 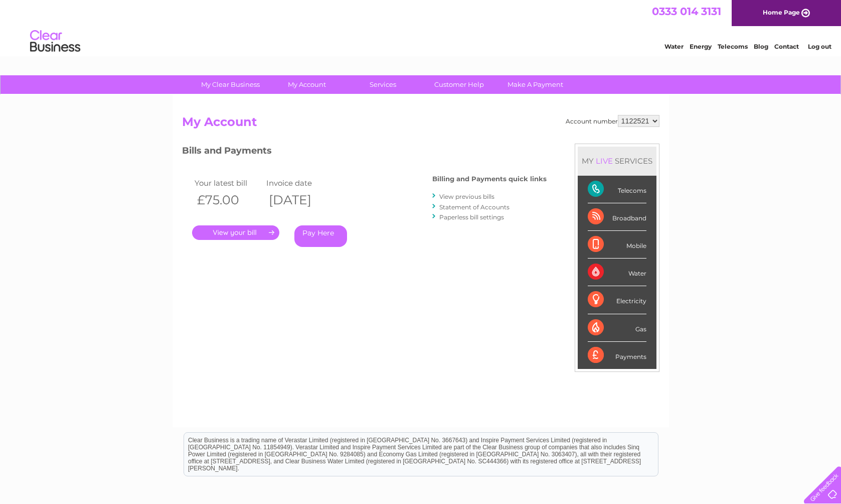 What do you see at coordinates (787, 46) in the screenshot?
I see `a: Contact` at bounding box center [787, 46].